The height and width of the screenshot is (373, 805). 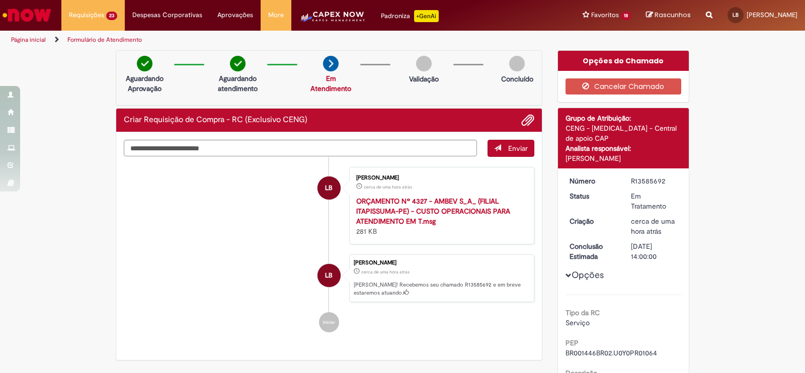 What do you see at coordinates (623, 87) in the screenshot?
I see `button: Cancelar Chamado` at bounding box center [623, 87].